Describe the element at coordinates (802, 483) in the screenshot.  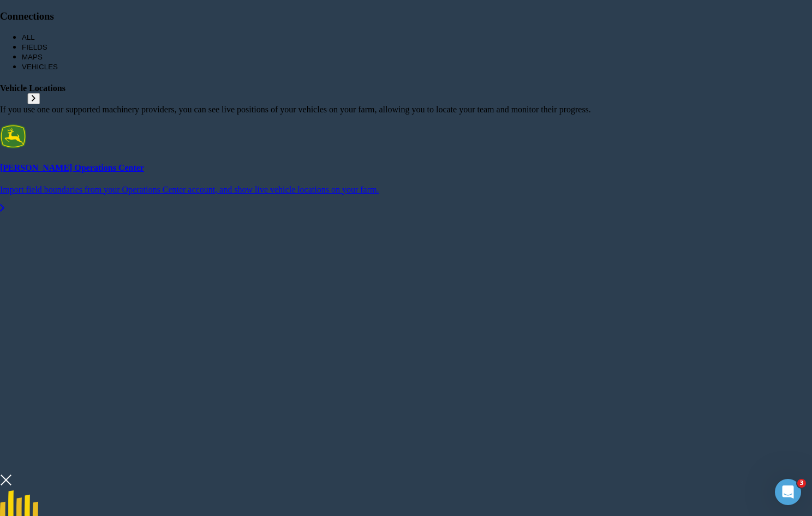
I see `span: 3` at that location.